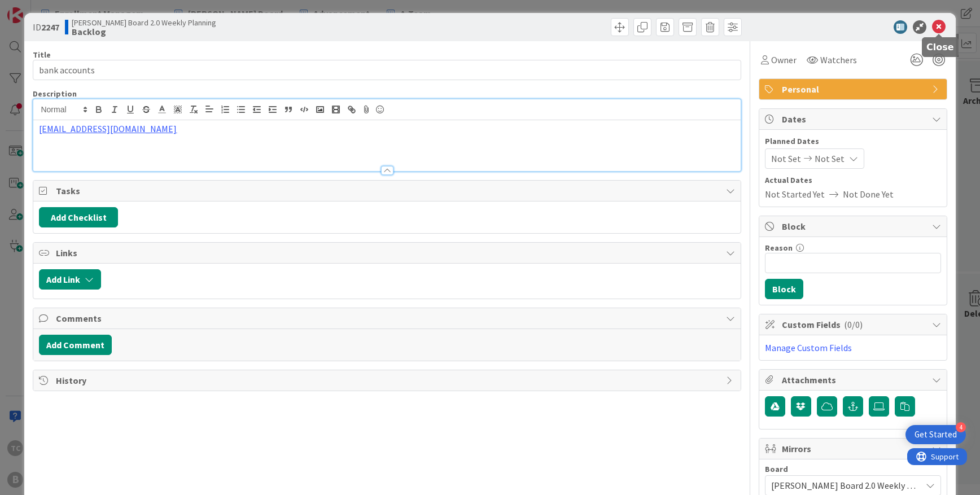 Image resolution: width=980 pixels, height=495 pixels. What do you see at coordinates (78, 218) in the screenshot?
I see `button: Add Checklist` at bounding box center [78, 218].